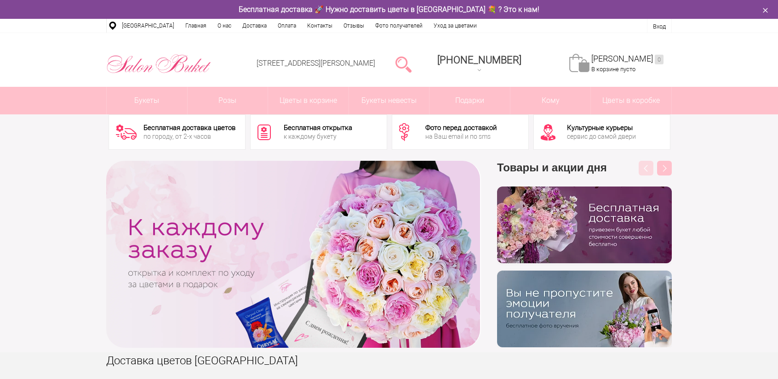 This screenshot has width=778, height=379. Describe the element at coordinates (455, 26) in the screenshot. I see `a: Уход за цветами` at that location.